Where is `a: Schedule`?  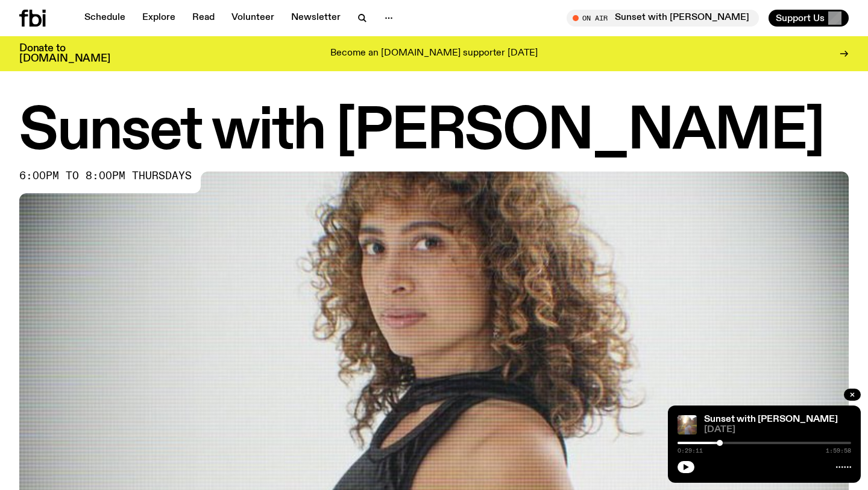 a: Schedule is located at coordinates (105, 18).